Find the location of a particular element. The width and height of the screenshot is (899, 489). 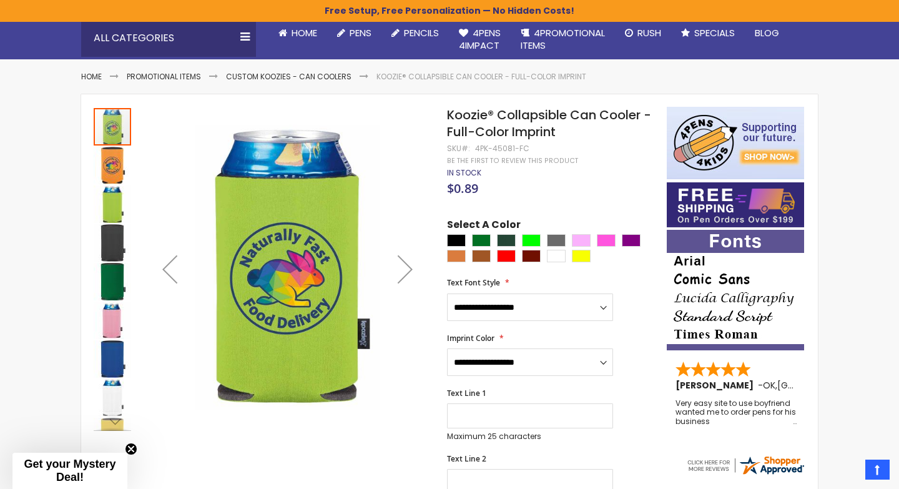

a: Specials is located at coordinates (708, 33).